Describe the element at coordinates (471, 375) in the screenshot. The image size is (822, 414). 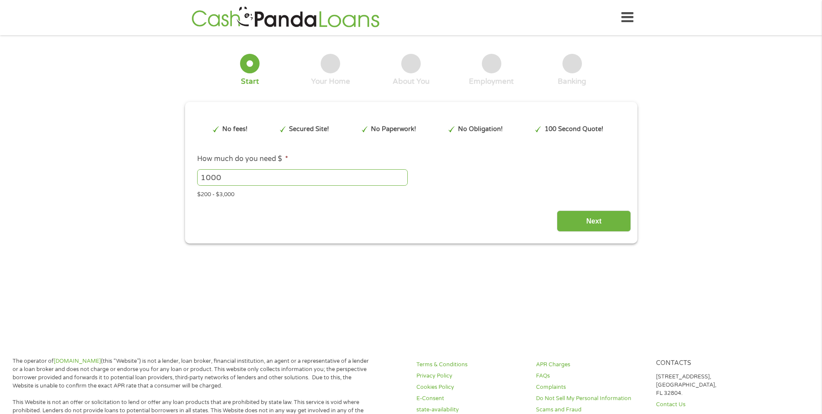
I see `a: Privacy Policy` at that location.